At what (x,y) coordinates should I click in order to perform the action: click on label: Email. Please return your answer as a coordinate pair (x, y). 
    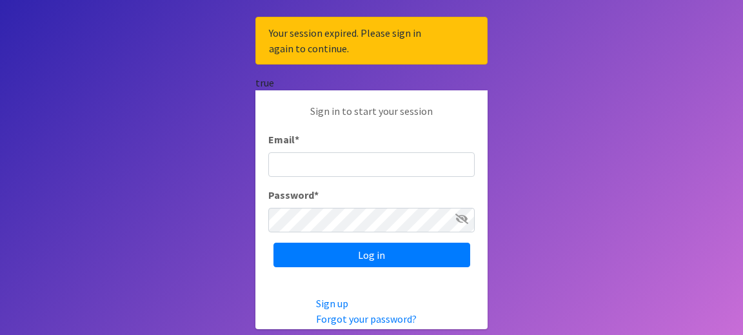
    Looking at the image, I should click on (284, 139).